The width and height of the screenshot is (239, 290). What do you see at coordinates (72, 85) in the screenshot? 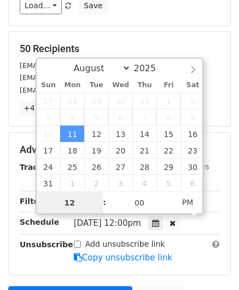
I see `span: Mon` at bounding box center [72, 85].